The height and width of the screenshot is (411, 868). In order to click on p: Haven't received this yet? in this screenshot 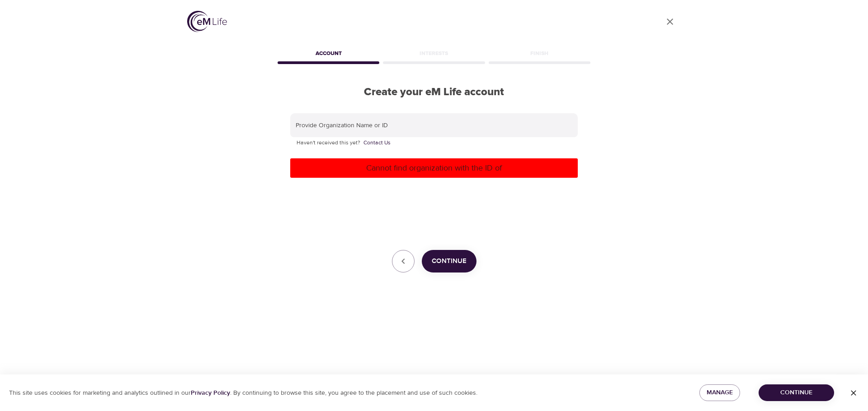, I will do `click(434, 143)`.